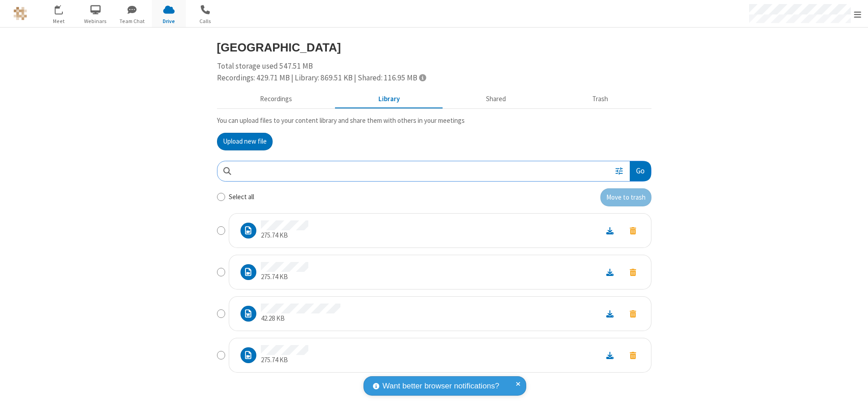  Describe the element at coordinates (132, 22) in the screenshot. I see `span: Team Chat` at that location.